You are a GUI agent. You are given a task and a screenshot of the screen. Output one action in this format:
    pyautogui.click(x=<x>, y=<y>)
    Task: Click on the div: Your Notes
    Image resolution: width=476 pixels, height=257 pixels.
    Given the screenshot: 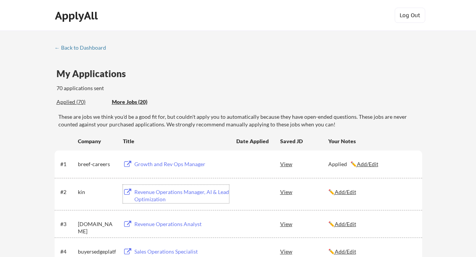 What is the action you would take?
    pyautogui.click(x=372, y=141)
    